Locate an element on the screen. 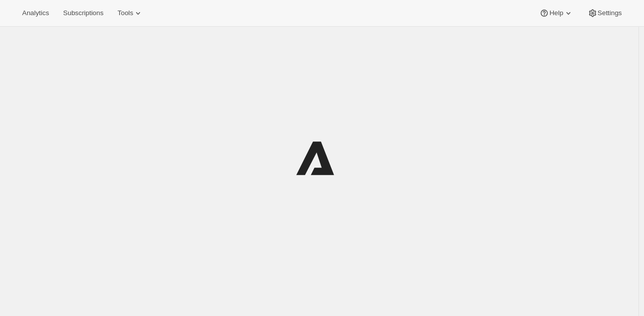 The height and width of the screenshot is (316, 644). button: Settings is located at coordinates (604, 13).